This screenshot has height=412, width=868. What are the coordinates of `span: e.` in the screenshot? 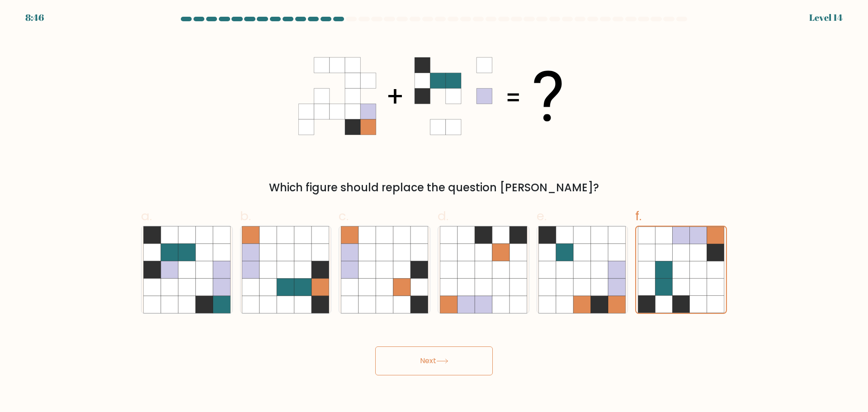 It's located at (541, 215).